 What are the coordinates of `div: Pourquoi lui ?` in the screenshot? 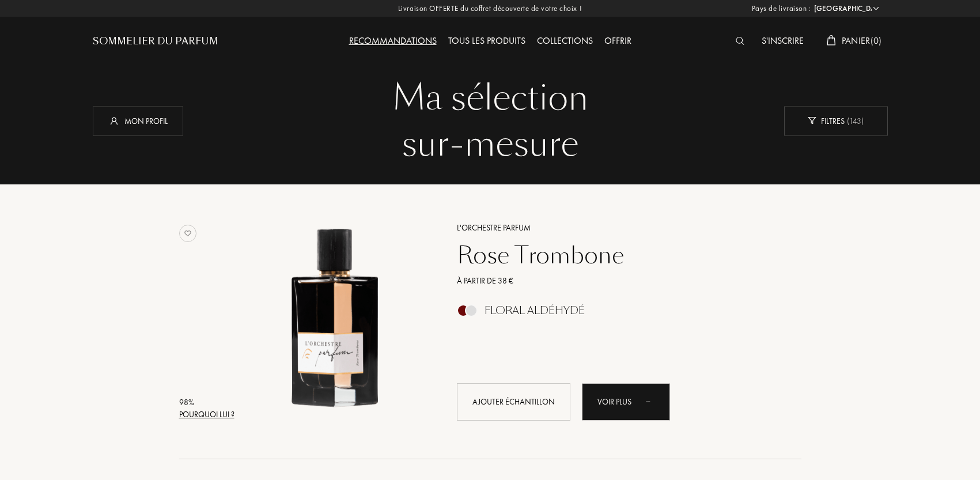 It's located at (207, 414).